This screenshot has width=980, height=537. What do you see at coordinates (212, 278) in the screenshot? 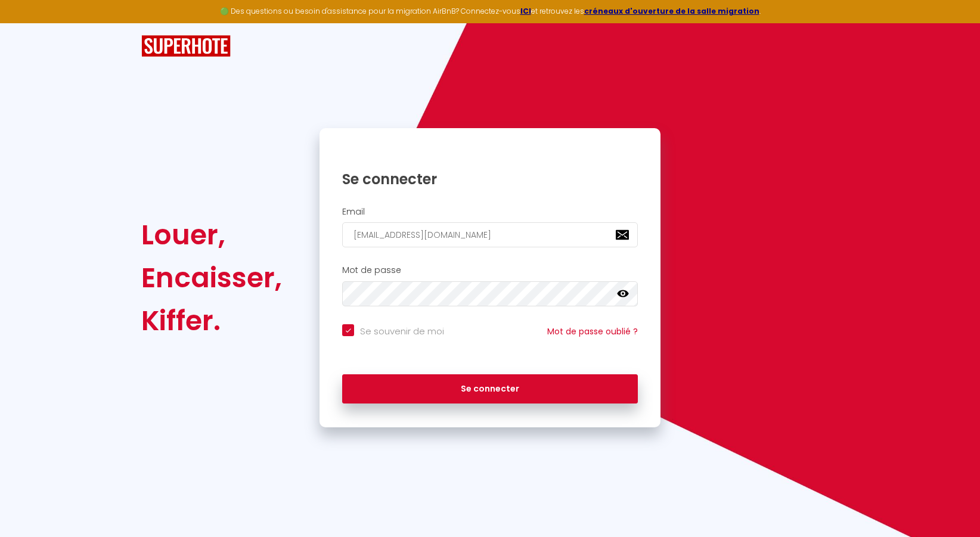
I see `div: Encaisser,` at bounding box center [212, 278].